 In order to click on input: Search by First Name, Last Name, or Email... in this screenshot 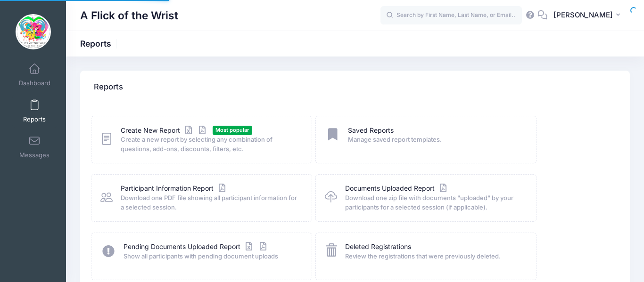, I will do `click(451, 16)`.